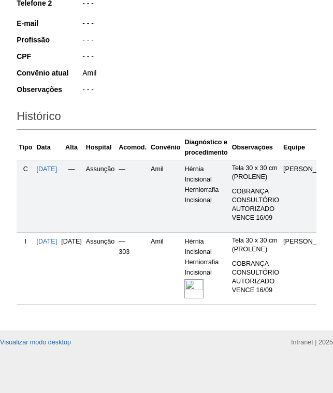 The image size is (333, 393). Describe the element at coordinates (199, 74) in the screenshot. I see `div: Amil` at that location.